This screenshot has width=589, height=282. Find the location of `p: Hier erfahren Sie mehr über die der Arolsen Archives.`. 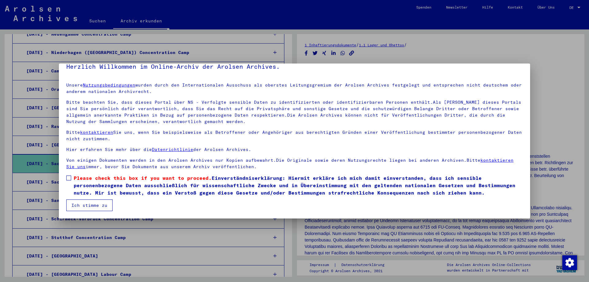

p: Hier erfahren Sie mehr über die der Arolsen Archives. is located at coordinates (294, 149).